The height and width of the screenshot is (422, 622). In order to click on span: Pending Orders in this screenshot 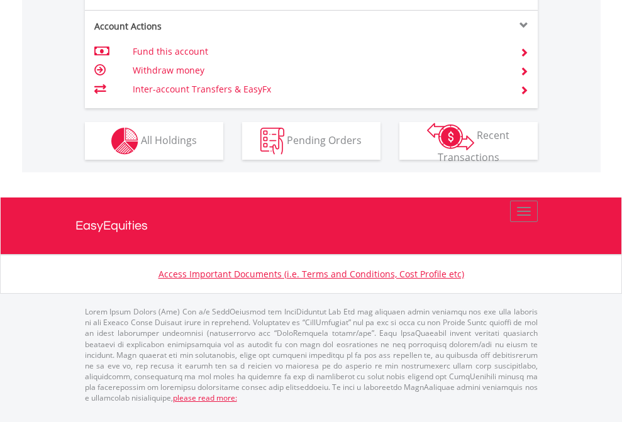, I will do `click(324, 140)`.